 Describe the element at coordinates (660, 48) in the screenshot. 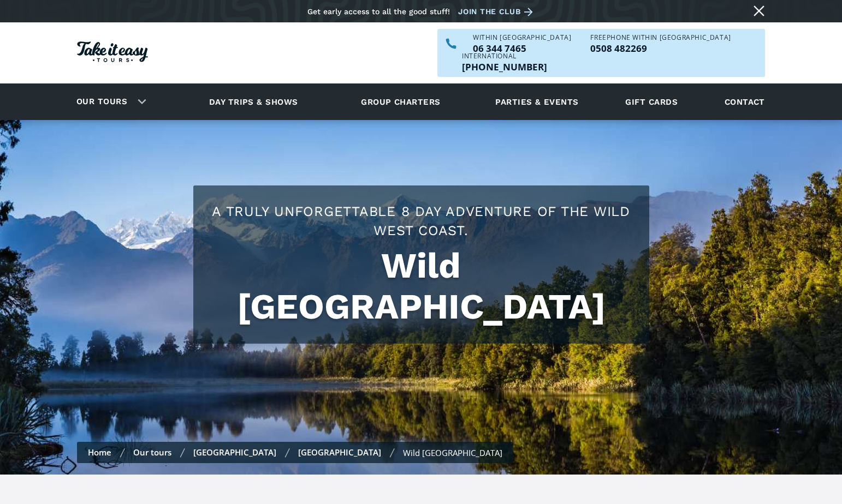

I see `a: Call us freephone within NZ on 0508482269` at that location.